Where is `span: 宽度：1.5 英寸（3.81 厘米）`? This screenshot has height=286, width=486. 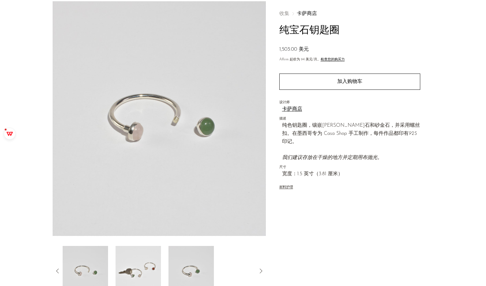
span: 宽度：1.5 英寸（3.81 厘米） is located at coordinates (351, 174).